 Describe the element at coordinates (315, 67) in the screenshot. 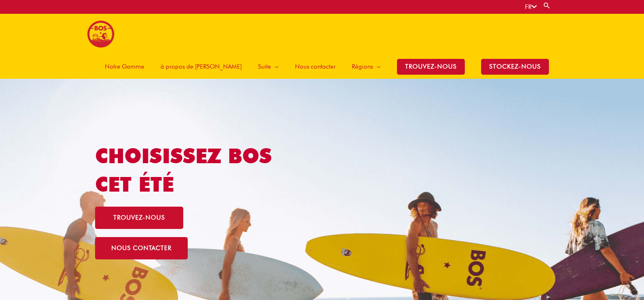

I see `a: Nous contacter` at that location.